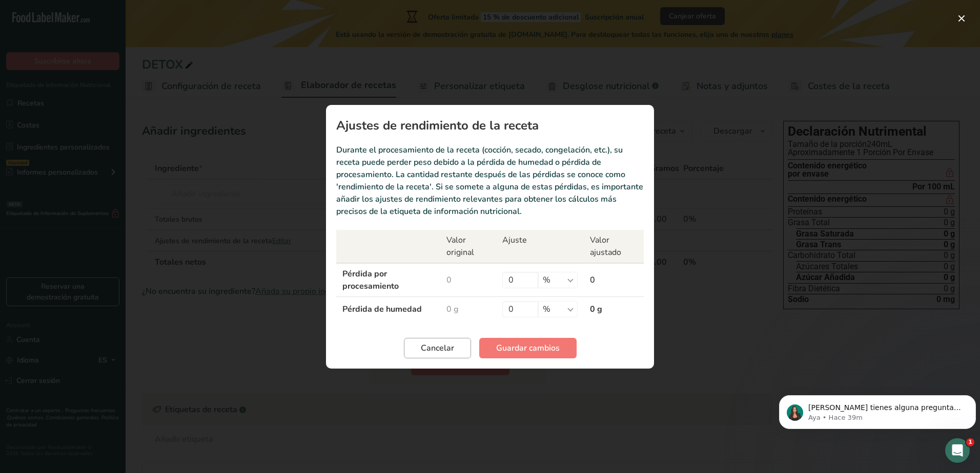  What do you see at coordinates (490, 126) in the screenshot?
I see `h1: Ajustes de rendimiento de la receta` at bounding box center [490, 126].